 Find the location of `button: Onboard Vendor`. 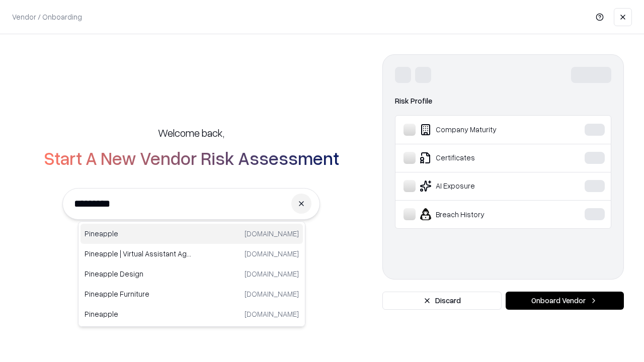

button: Onboard Vendor is located at coordinates (565, 301).